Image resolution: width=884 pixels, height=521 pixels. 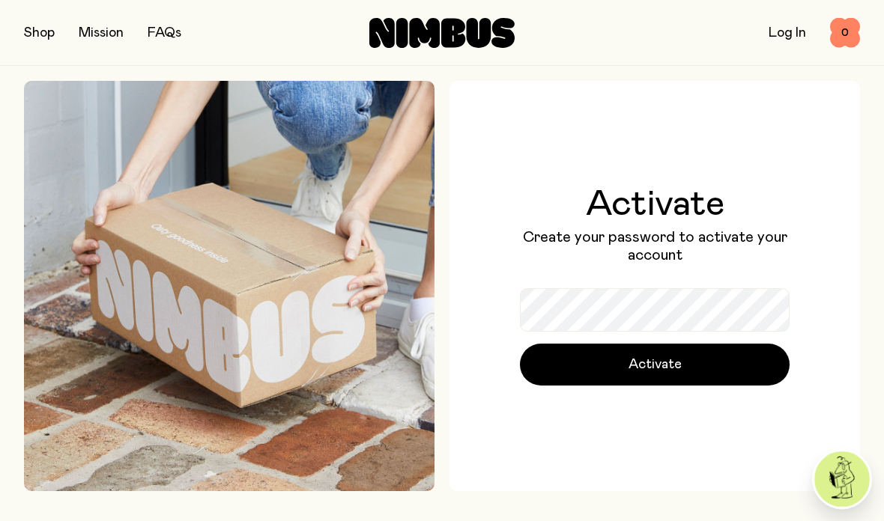 I want to click on img: agent, so click(x=842, y=479).